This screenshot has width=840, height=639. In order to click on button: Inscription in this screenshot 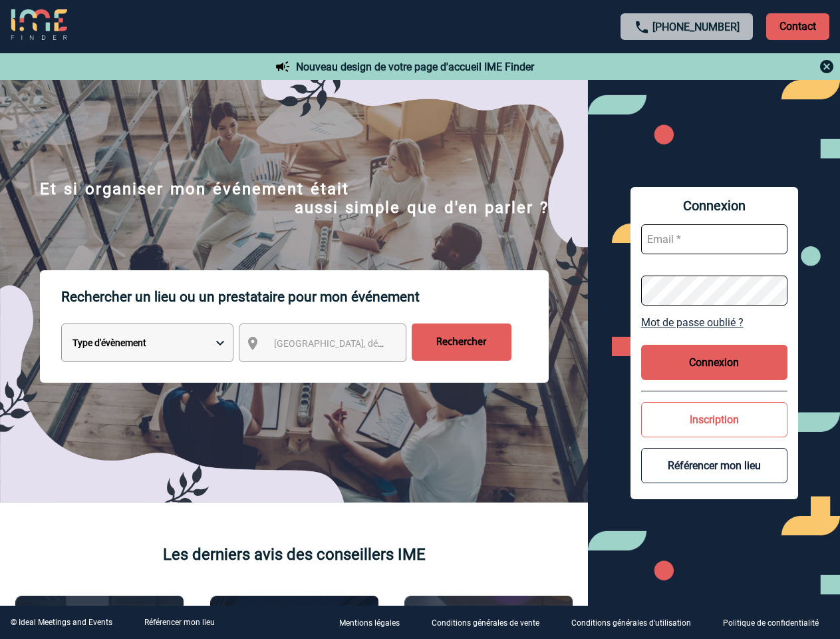, I will do `click(715, 419)`.